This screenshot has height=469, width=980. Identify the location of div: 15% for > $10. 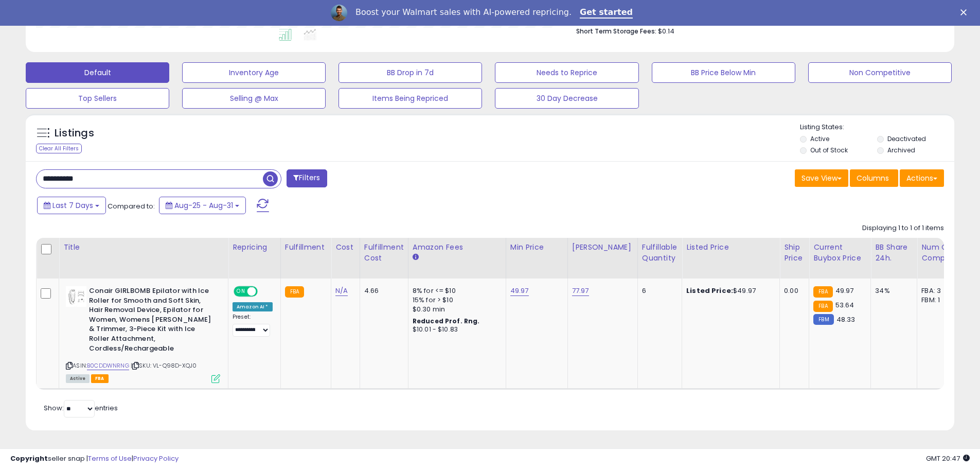
(455, 300).